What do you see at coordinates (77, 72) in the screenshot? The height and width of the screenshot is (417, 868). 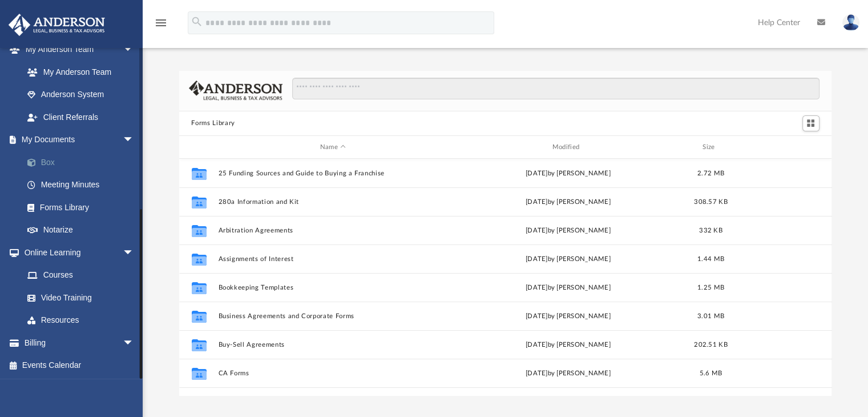 I see `a: My Anderson Team` at bounding box center [77, 72].